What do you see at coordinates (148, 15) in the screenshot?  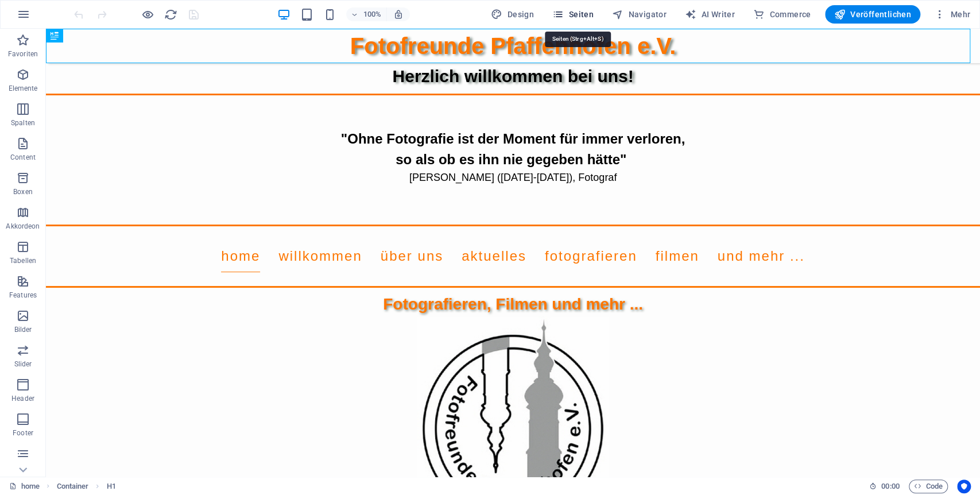 I see `button: Klicke hier, um den Vorschau-Modus zu verlassen` at bounding box center [148, 15].